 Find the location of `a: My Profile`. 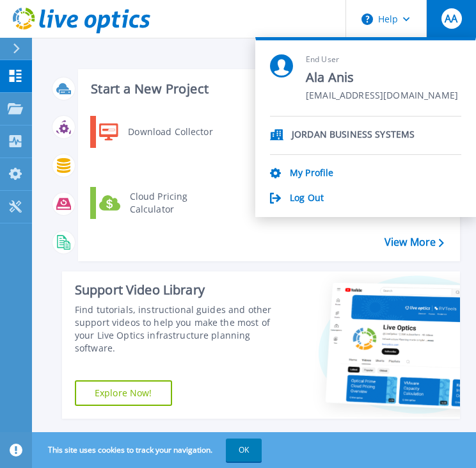

a: My Profile is located at coordinates (312, 173).